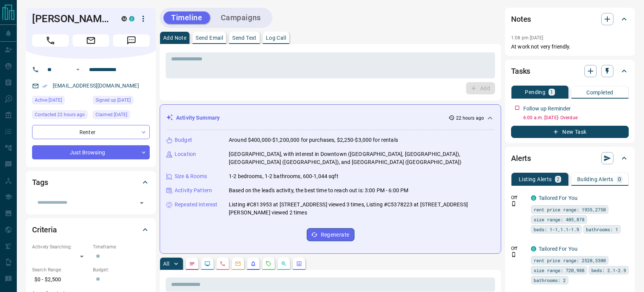 This screenshot has height=292, width=644. What do you see at coordinates (521, 19) in the screenshot?
I see `h2: Notes` at bounding box center [521, 19].